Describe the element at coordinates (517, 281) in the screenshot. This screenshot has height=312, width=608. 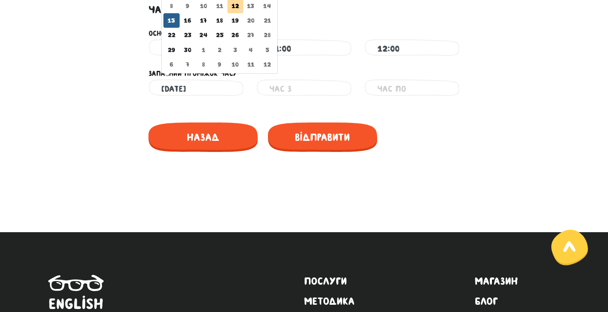
I see `a: Магазин` at that location.